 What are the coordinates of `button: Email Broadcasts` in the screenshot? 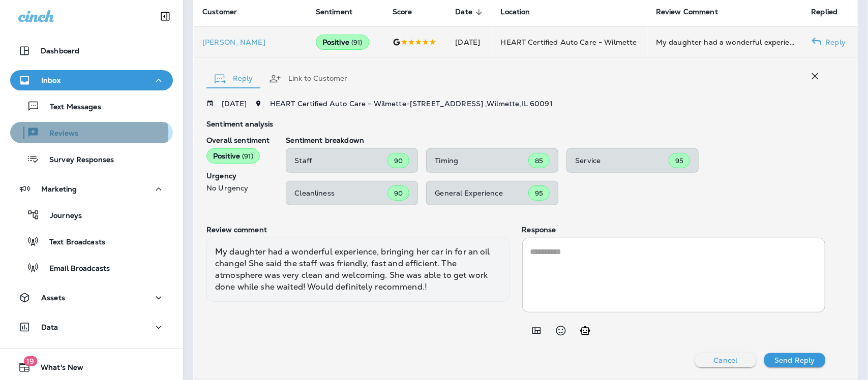 It's located at (92, 268).